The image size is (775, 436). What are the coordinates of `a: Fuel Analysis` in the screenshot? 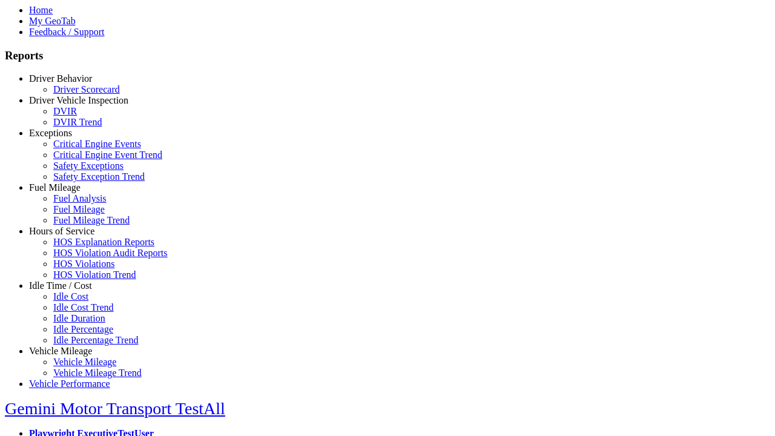 It's located at (80, 198).